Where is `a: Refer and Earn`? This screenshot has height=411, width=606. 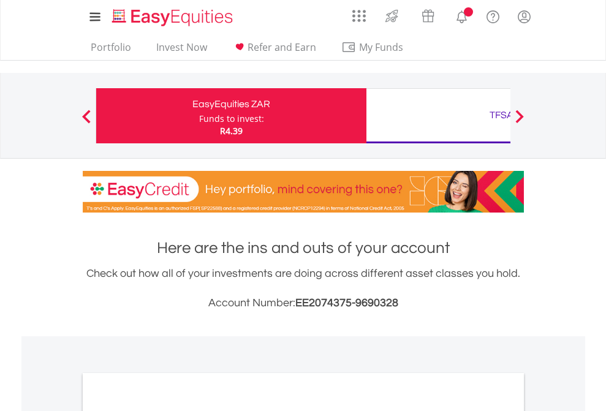 a: Refer and Earn is located at coordinates (274, 50).